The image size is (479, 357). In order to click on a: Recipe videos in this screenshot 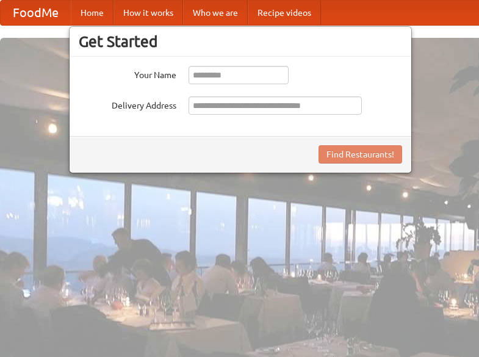, I will do `click(284, 13)`.